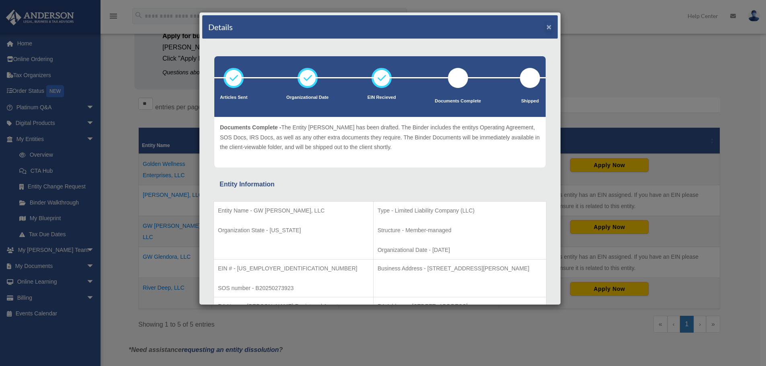  Describe the element at coordinates (220, 27) in the screenshot. I see `h4: Details` at that location.